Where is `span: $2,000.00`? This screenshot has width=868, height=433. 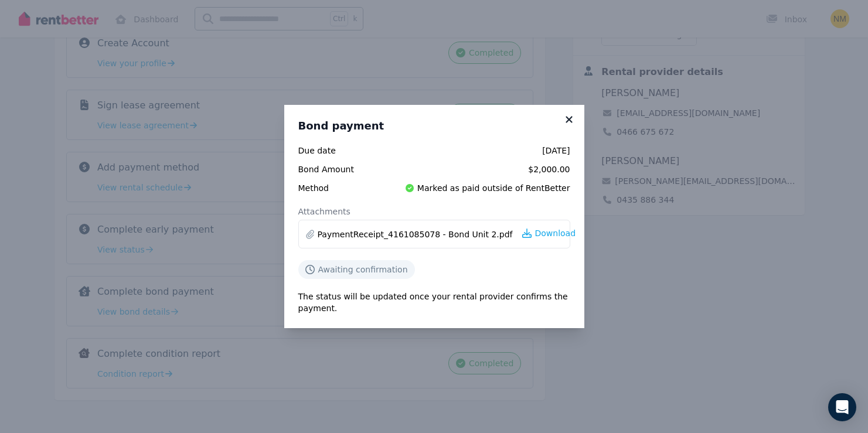 span: $2,000.00 is located at coordinates (478, 170).